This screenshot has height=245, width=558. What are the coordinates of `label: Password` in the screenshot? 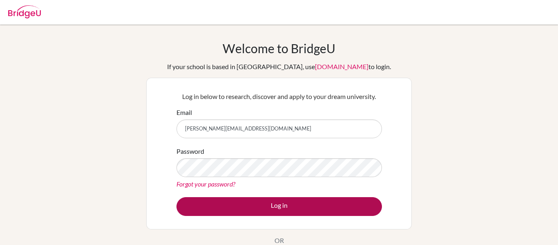 It's located at (190, 151).